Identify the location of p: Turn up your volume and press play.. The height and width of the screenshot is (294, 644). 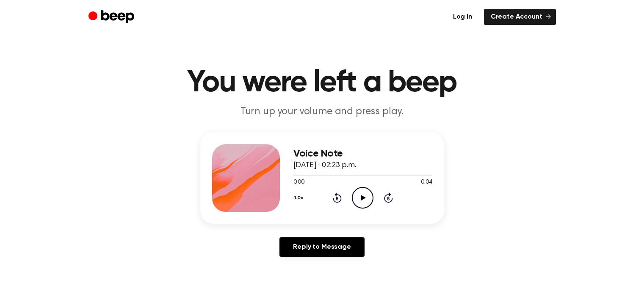
(322, 112).